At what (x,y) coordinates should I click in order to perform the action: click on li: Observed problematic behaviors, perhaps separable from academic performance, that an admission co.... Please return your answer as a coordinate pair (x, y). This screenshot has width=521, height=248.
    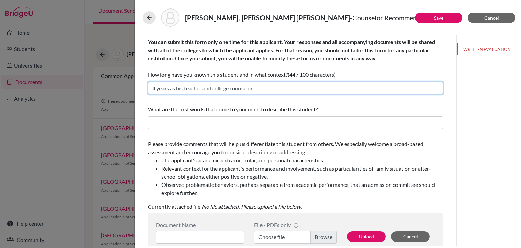
    Looking at the image, I should click on (302, 189).